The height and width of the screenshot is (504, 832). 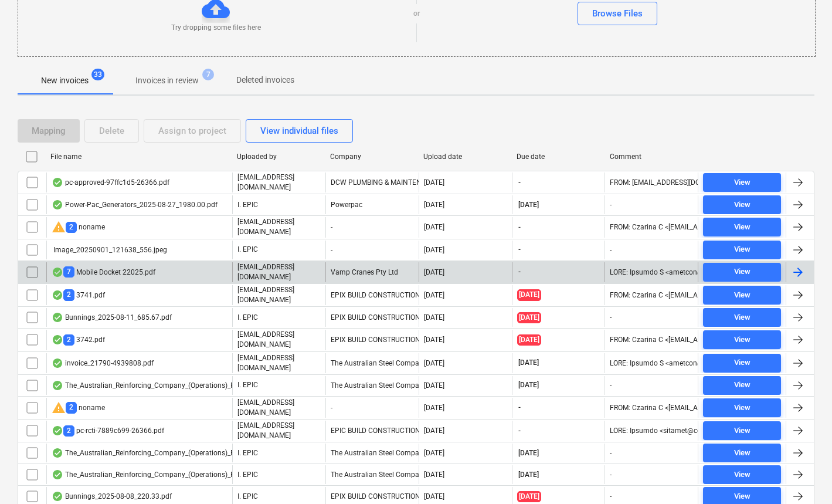 I want to click on p: Deleted invoices, so click(x=265, y=80).